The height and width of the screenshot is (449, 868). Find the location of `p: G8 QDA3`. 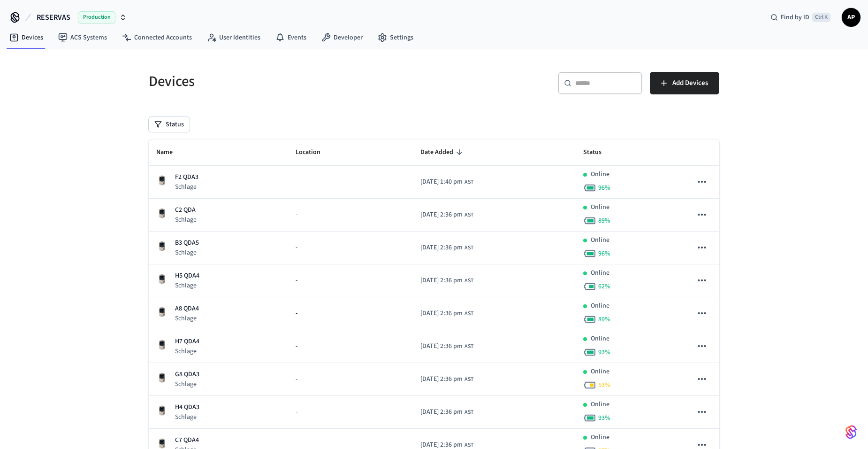

p: G8 QDA3 is located at coordinates (187, 374).